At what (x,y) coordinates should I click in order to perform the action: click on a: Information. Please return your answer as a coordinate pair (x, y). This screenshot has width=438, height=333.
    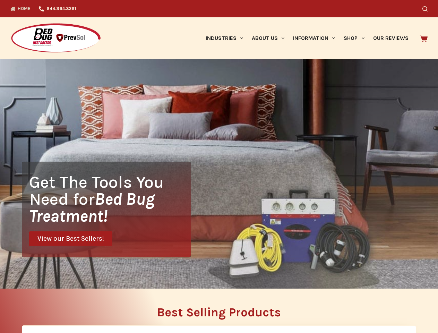
    Looking at the image, I should click on (314, 38).